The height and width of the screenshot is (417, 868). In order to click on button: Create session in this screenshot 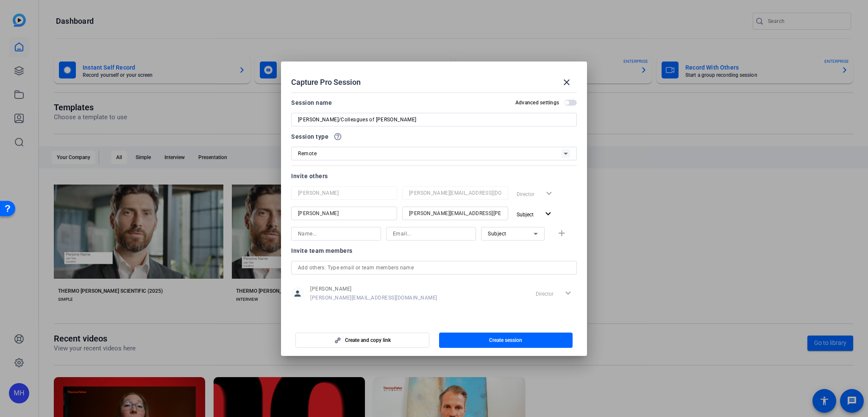, I will do `click(506, 340)`.